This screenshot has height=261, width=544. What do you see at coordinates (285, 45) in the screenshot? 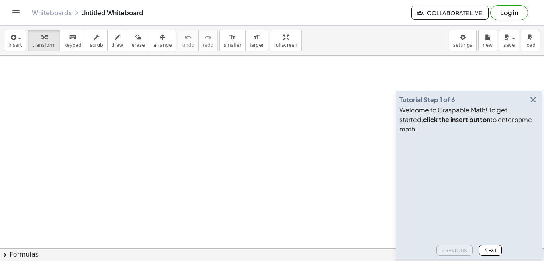
I see `span: fullscreen` at bounding box center [285, 45].